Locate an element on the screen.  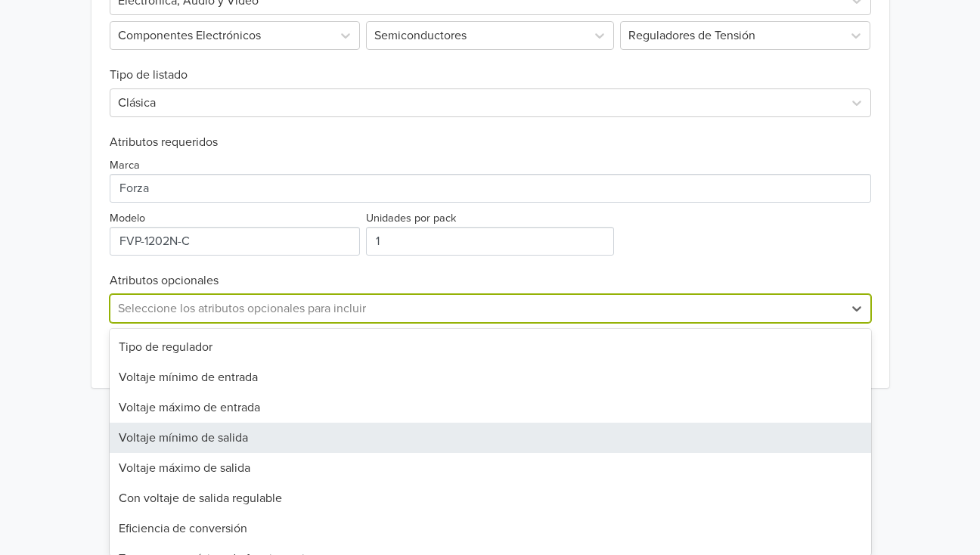
div: Con voltaje de salida regulable is located at coordinates (490, 498).